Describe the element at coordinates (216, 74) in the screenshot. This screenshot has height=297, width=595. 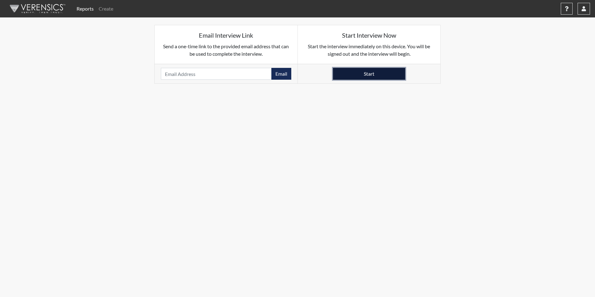
I see `input: Email Address` at that location.